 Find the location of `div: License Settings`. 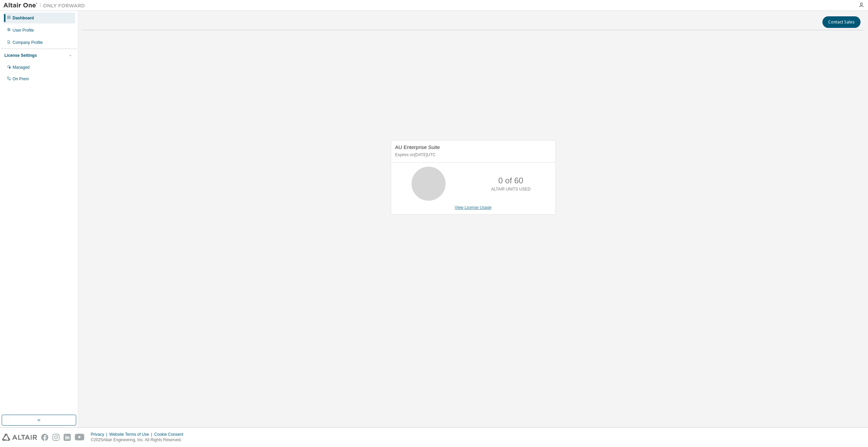

div: License Settings is located at coordinates (20, 56).